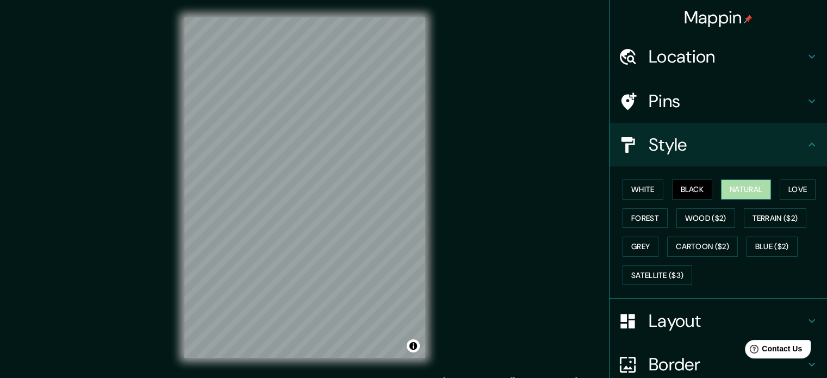  Describe the element at coordinates (413, 346) in the screenshot. I see `button: Toggle attribution` at that location.